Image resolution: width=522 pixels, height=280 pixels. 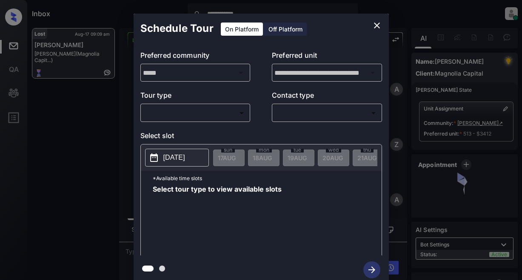 I want to click on div: Off Platform, so click(x=286, y=29).